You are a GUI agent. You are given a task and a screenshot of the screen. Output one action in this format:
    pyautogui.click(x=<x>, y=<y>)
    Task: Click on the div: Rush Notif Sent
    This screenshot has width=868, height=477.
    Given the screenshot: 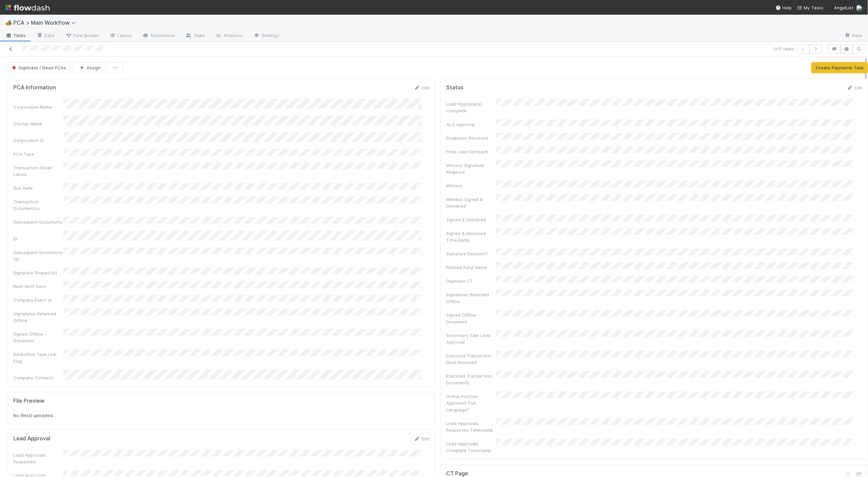 What is the action you would take?
    pyautogui.click(x=38, y=287)
    